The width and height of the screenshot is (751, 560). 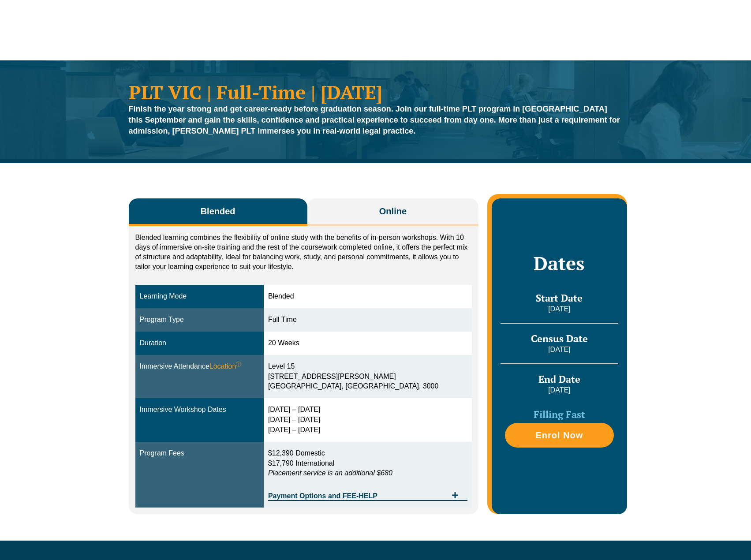 What do you see at coordinates (199, 453) in the screenshot?
I see `div: Program Fees` at bounding box center [199, 453].